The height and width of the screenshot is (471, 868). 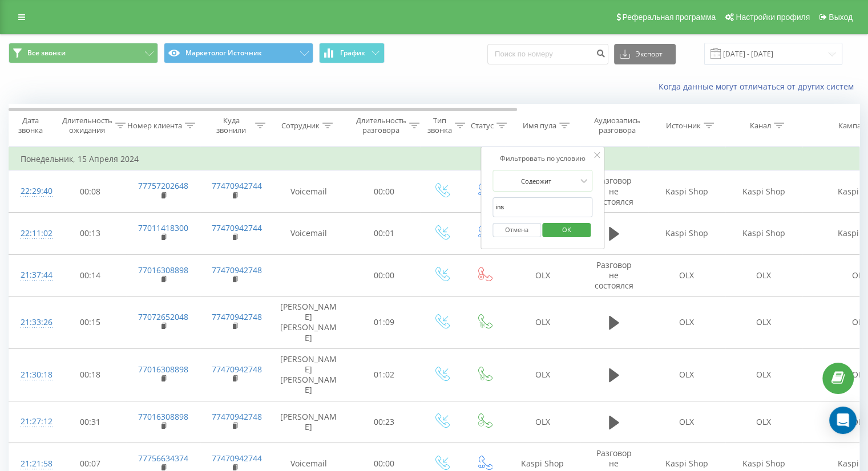 What do you see at coordinates (543, 207) in the screenshot?
I see `input: Введите значение` at bounding box center [543, 207].